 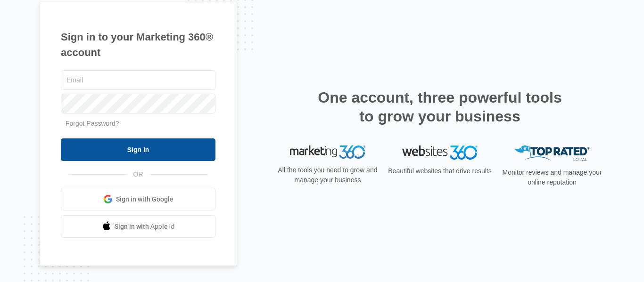 I want to click on input: Email, so click(x=138, y=80).